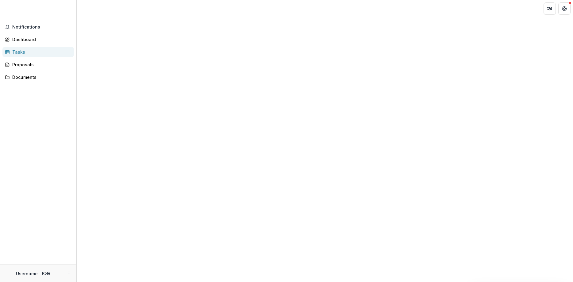 The width and height of the screenshot is (573, 282). What do you see at coordinates (40, 39) in the screenshot?
I see `div: Dashboard` at bounding box center [40, 39].